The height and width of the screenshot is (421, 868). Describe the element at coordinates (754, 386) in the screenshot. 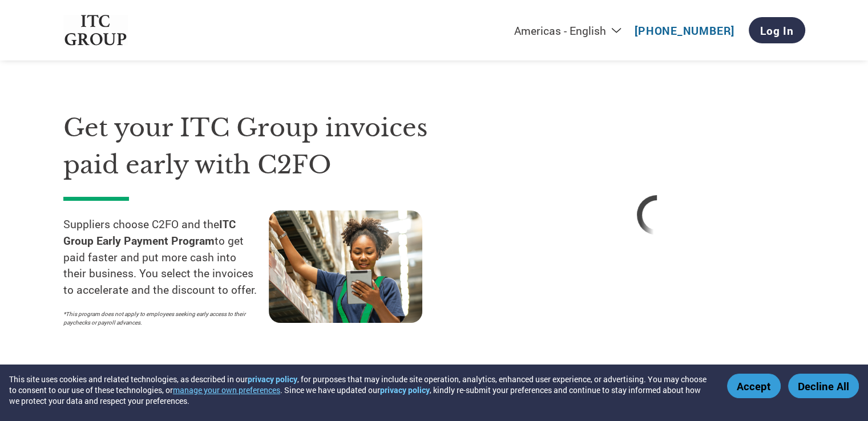

I see `button: Accept` at that location.